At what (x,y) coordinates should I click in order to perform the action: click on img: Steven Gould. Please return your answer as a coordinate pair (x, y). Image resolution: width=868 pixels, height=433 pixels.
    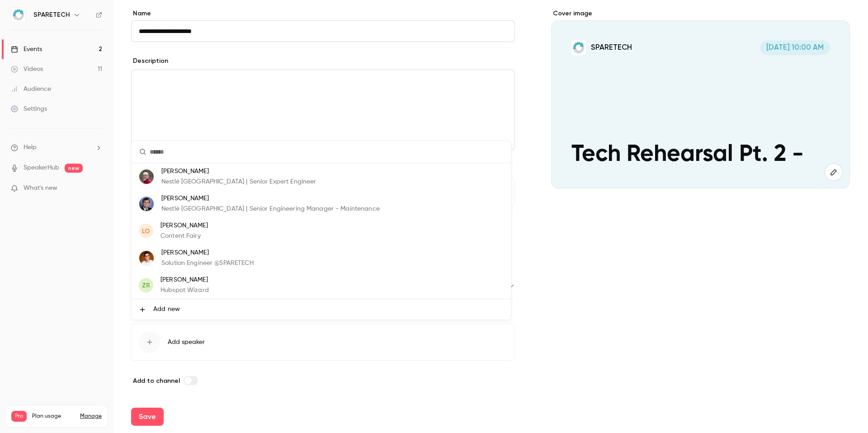
    Looking at the image, I should click on (146, 204).